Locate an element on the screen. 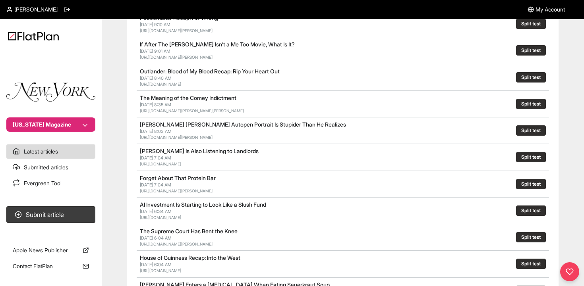 The width and height of the screenshot is (584, 286). a: The Meaning of the Comey Indictment is located at coordinates (188, 98).